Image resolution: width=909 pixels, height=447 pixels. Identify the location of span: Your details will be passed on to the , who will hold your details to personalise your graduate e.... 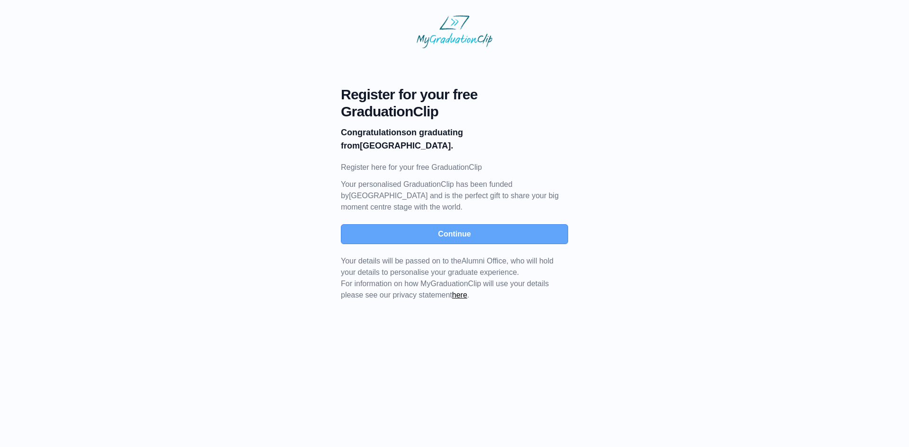
(447, 266).